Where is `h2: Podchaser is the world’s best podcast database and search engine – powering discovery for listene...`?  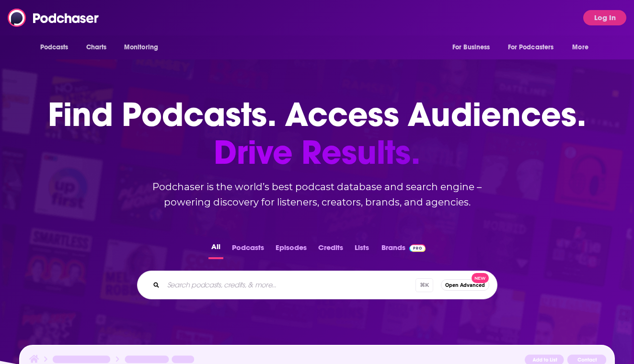
h2: Podchaser is the world’s best podcast database and search engine – powering discovery for listene... is located at coordinates (317, 195).